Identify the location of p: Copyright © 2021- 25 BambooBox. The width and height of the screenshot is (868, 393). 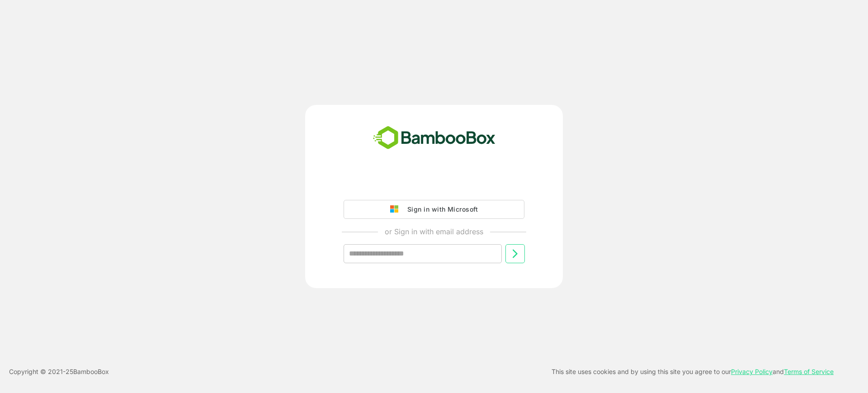
(59, 372).